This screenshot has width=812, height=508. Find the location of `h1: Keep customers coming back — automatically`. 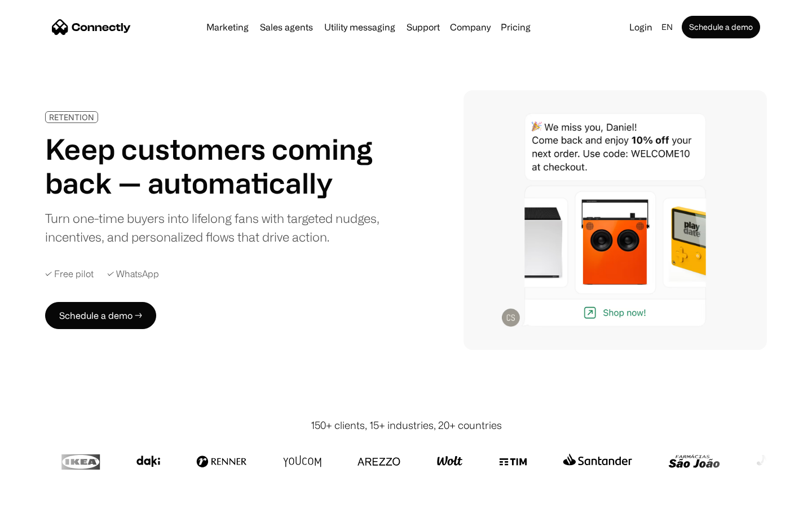

h1: Keep customers coming back — automatically is located at coordinates (216, 166).